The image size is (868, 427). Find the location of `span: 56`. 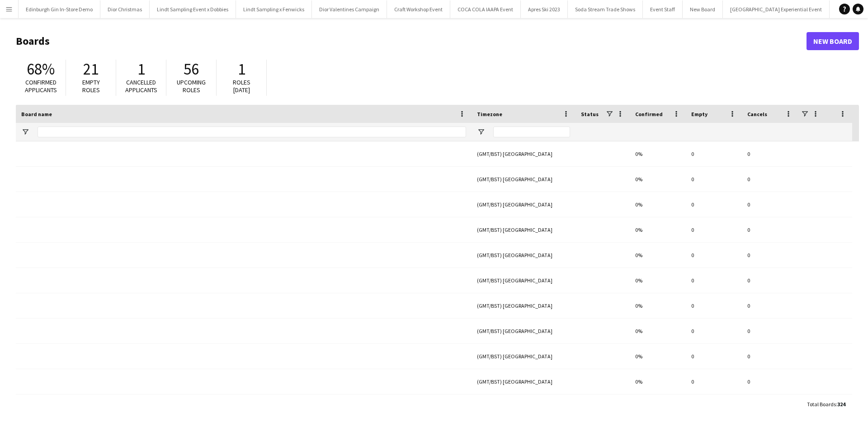

span: 56 is located at coordinates (191, 69).